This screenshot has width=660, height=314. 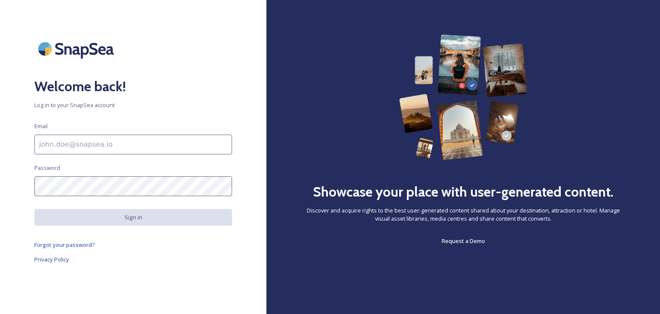 What do you see at coordinates (64, 245) in the screenshot?
I see `span: Forgot your password?` at bounding box center [64, 245].